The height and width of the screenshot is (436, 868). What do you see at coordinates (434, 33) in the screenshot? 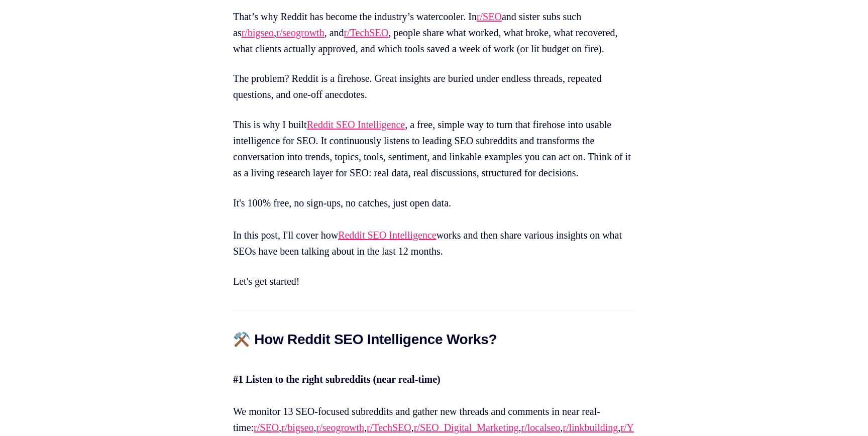
I see `p: That’s why Reddit has become the industry’s watercooler. In and sister subs such as , , and , peo...` at bounding box center [434, 33].